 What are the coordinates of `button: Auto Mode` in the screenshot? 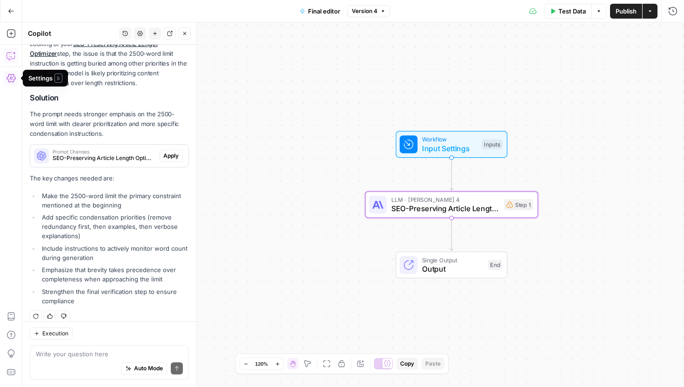 It's located at (144, 368).